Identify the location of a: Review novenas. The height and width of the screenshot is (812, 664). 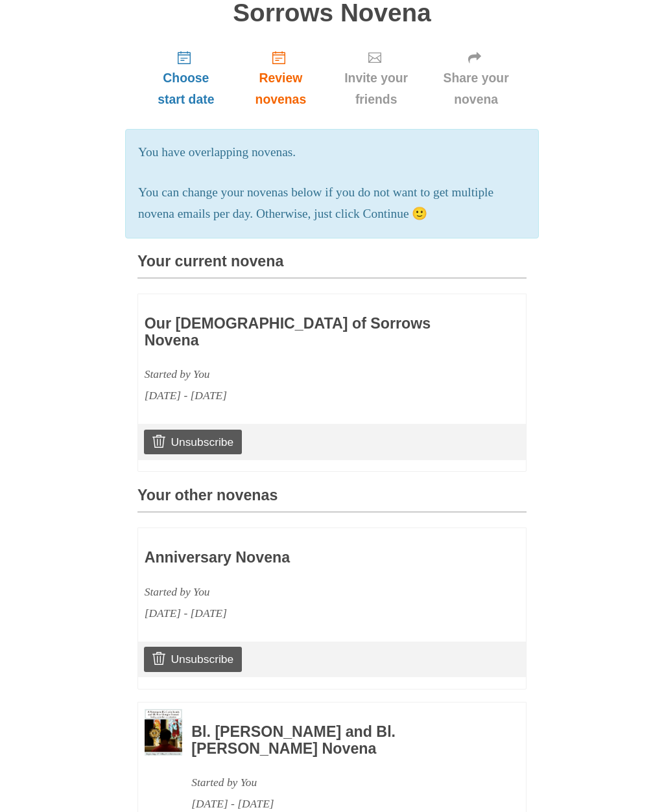
(280, 78).